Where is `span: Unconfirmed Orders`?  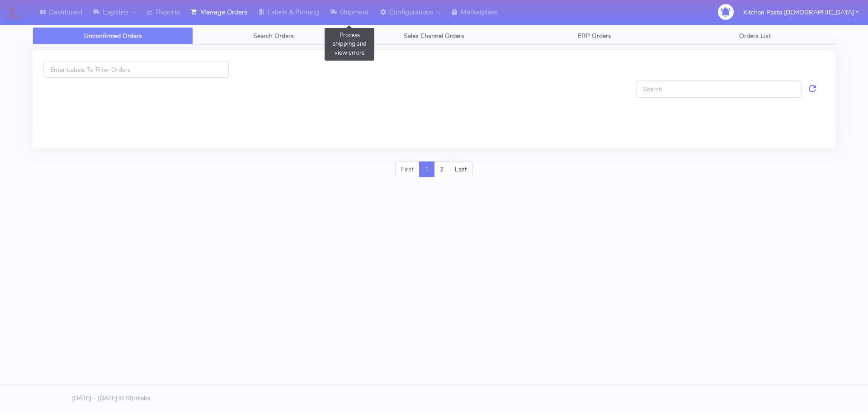 span: Unconfirmed Orders is located at coordinates (113, 36).